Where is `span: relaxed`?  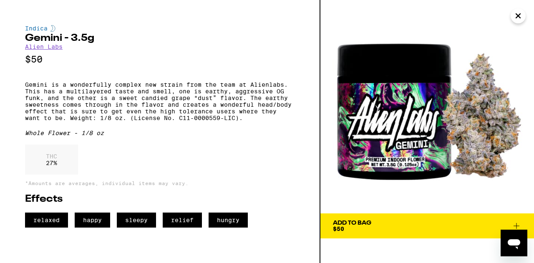 span: relaxed is located at coordinates (46, 220).